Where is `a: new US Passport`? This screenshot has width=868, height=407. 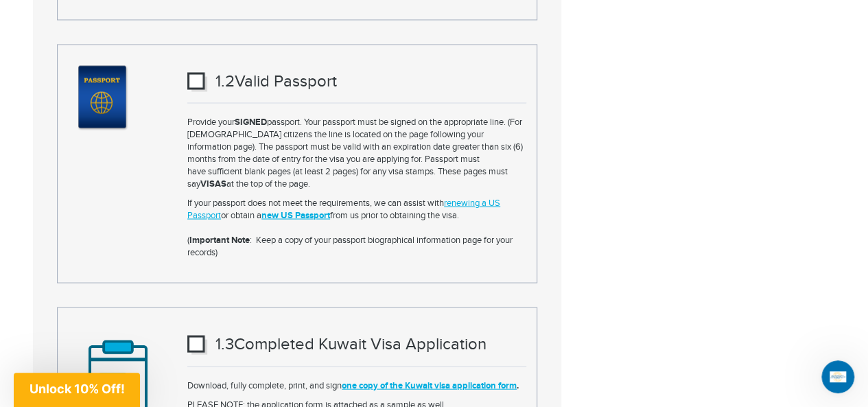 a: new US Passport is located at coordinates (295, 215).